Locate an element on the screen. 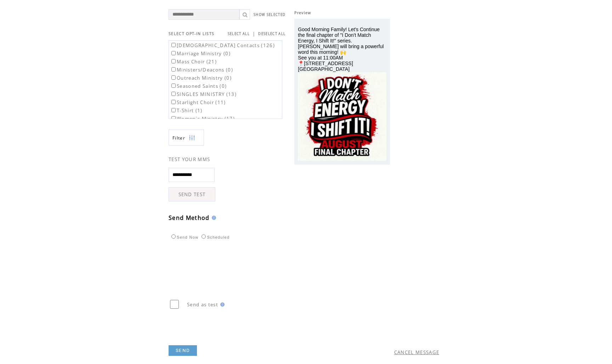  a: CANCEL MESSAGE is located at coordinates (417, 352).